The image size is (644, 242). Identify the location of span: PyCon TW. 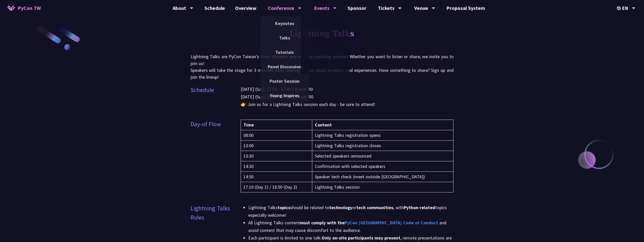
(29, 8).